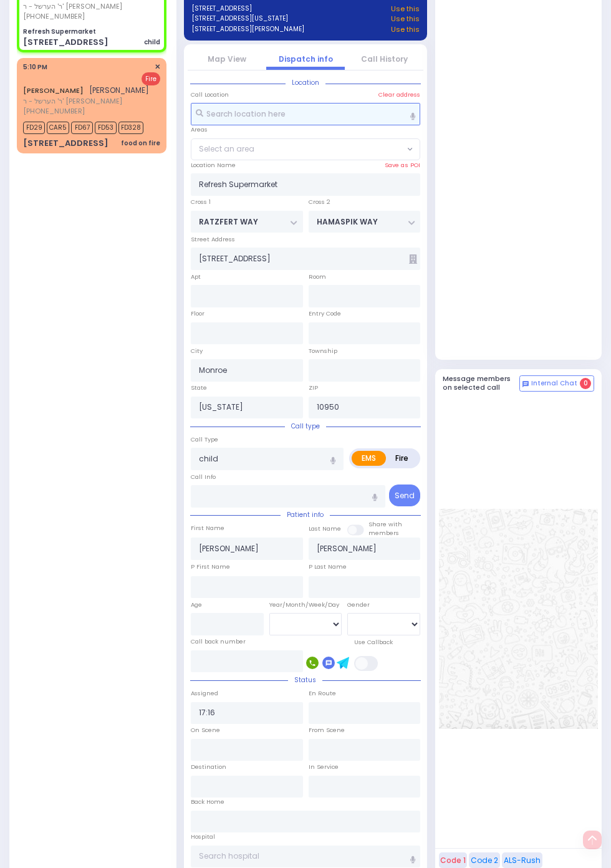  What do you see at coordinates (199, 130) in the screenshot?
I see `label: Areas` at bounding box center [199, 130].